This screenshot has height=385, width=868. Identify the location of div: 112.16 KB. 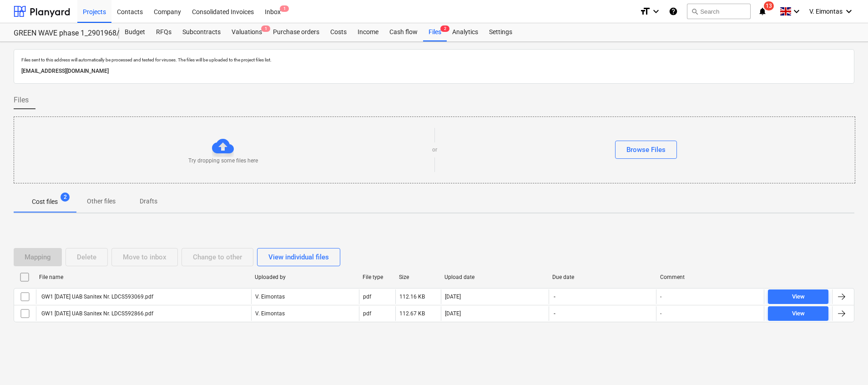
(413, 296).